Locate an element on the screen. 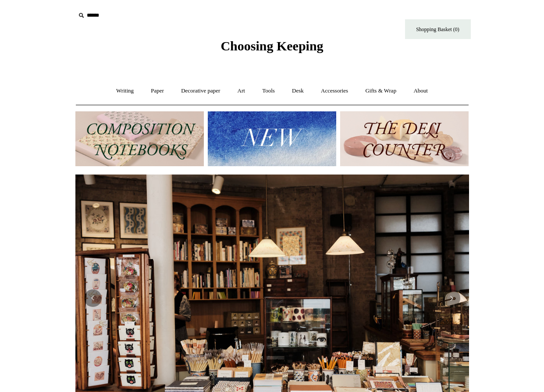  a: Choosing Keeping is located at coordinates (272, 49).